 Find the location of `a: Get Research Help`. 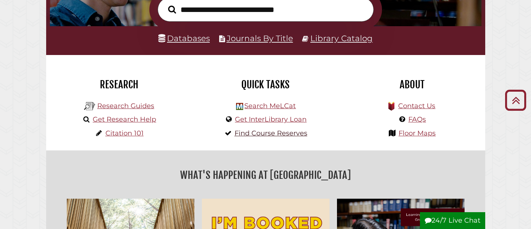

a: Get Research Help is located at coordinates (124, 120).